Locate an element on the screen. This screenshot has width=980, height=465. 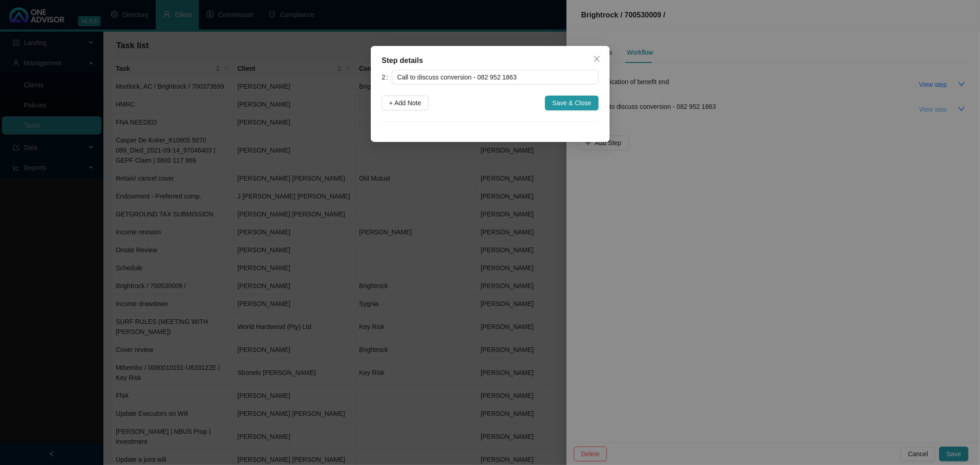
span: + Add Note is located at coordinates (405, 103).